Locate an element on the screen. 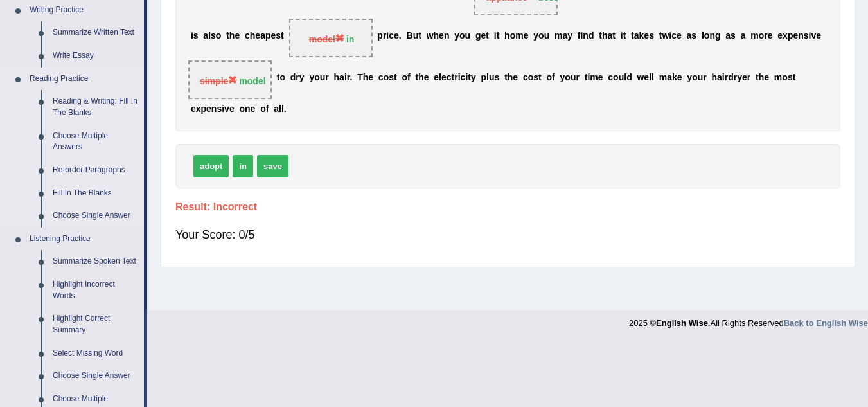  div: 2025 © All Rights Reserved is located at coordinates (748, 319).